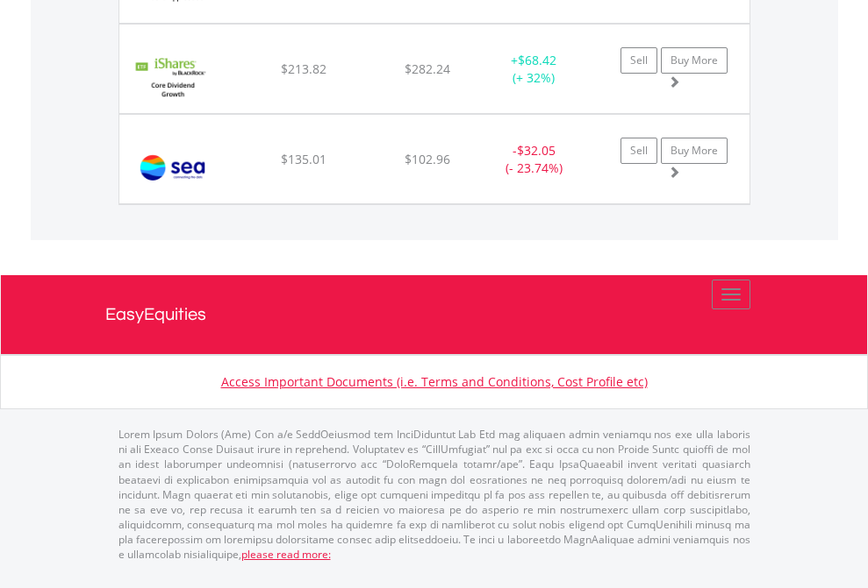 The image size is (868, 588). I want to click on span: $68.42, so click(537, 59).